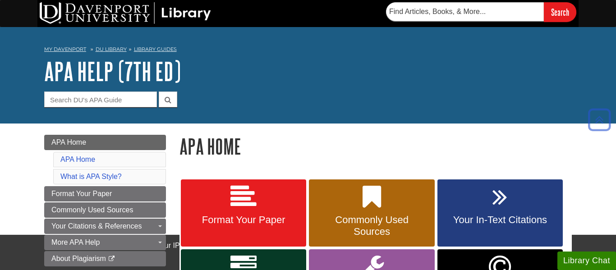 The image size is (616, 270). Describe the element at coordinates (96, 226) in the screenshot. I see `span: Your Citations & References` at that location.